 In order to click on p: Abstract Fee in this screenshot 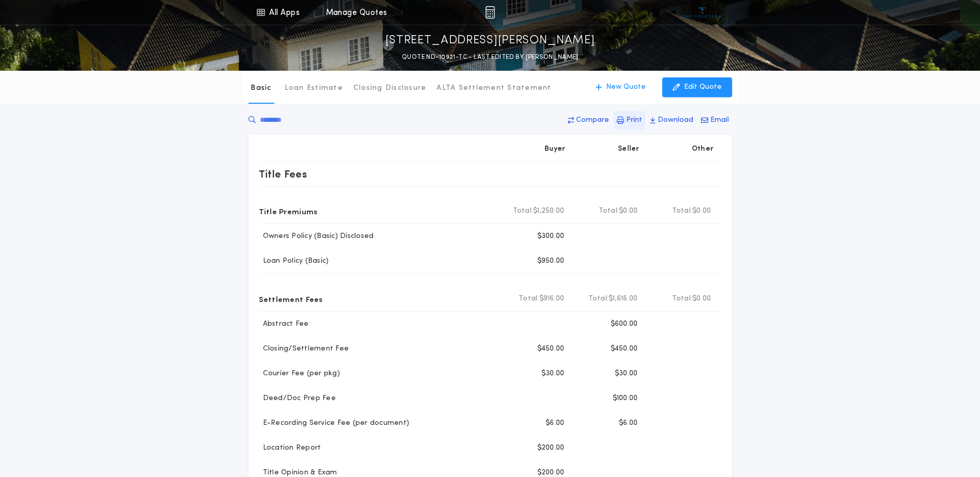, I will do `click(283, 324)`.